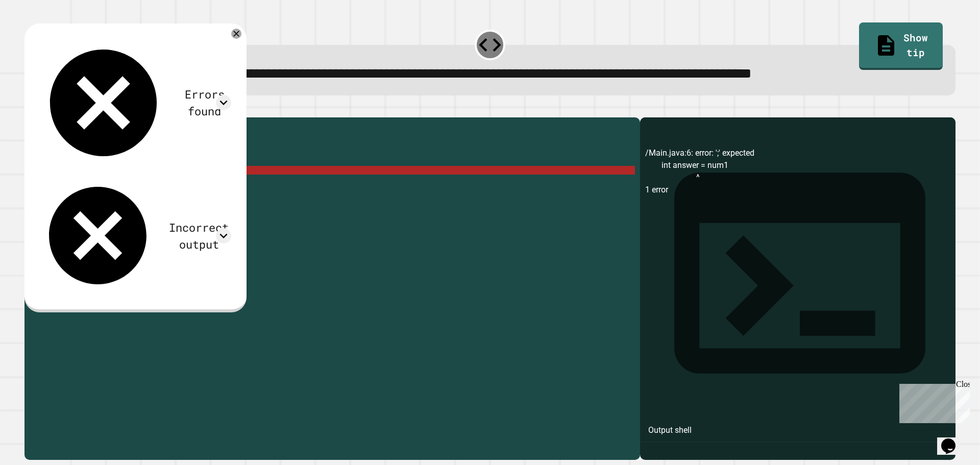 This screenshot has width=980, height=465. I want to click on div: /Main.java:6: error: ';' expected int answer = num1 ^ 1 error, so click(798, 303).